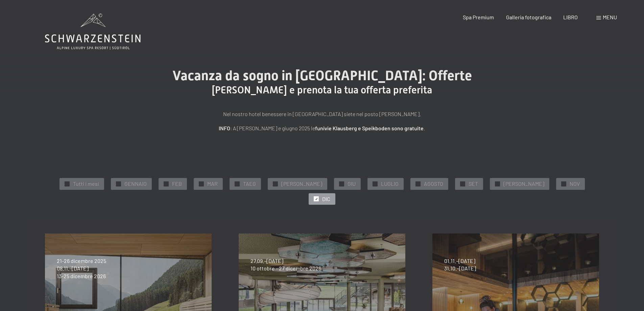 Image resolution: width=644 pixels, height=311 pixels. Describe the element at coordinates (570, 17) in the screenshot. I see `font: LIBRO` at that location.